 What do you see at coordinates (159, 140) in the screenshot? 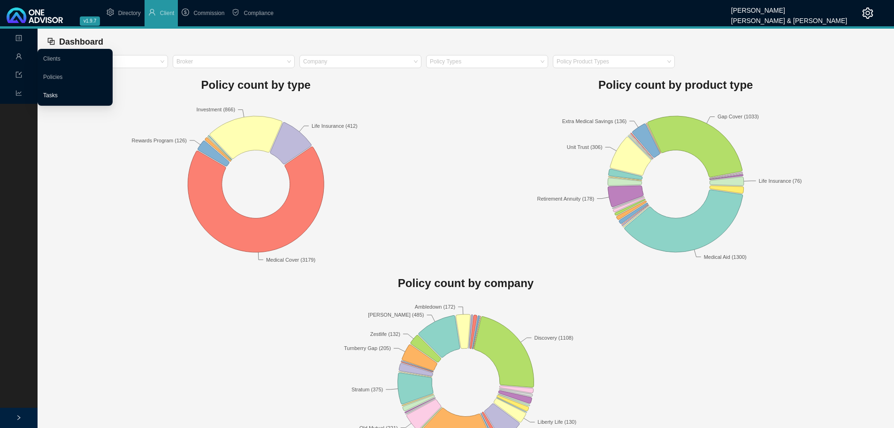
I see `text: Rewards Program (126)` at bounding box center [159, 140].